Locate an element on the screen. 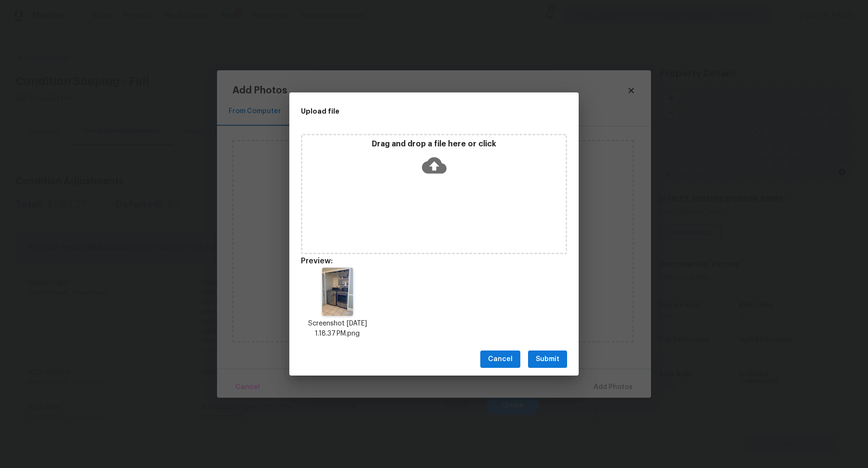  button: Submit is located at coordinates (547, 359).